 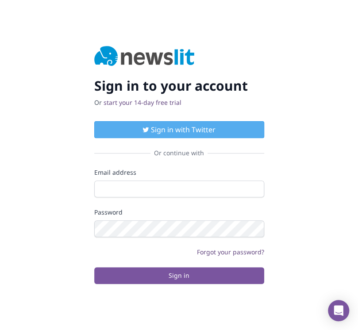 What do you see at coordinates (179, 103) in the screenshot?
I see `p: Or` at bounding box center [179, 103].